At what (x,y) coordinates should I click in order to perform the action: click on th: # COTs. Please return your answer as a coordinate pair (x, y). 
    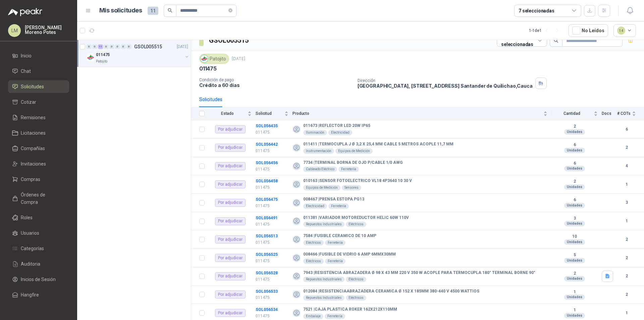
    Looking at the image, I should click on (630, 114).